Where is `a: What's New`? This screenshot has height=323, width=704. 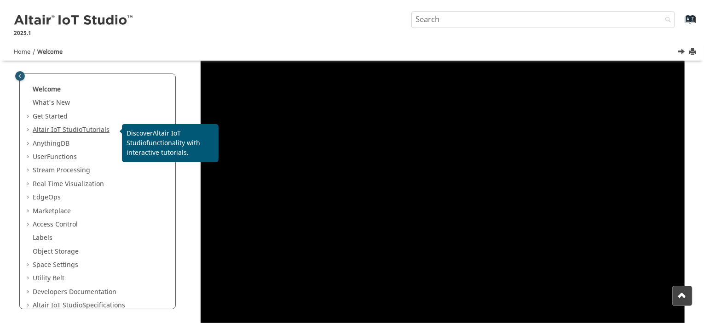 a: What's New is located at coordinates (51, 103).